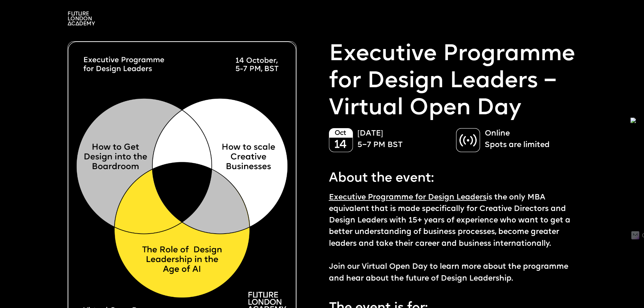 The height and width of the screenshot is (308, 644). What do you see at coordinates (81, 18) in the screenshot?
I see `img: A logo saying in 3 lines: Future London Academy` at bounding box center [81, 18].